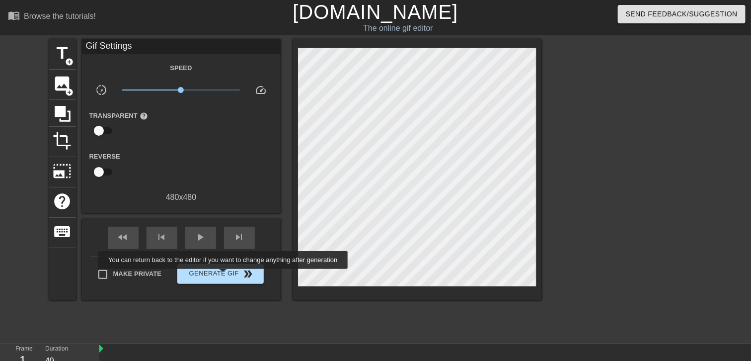 The width and height of the screenshot is (751, 361). I want to click on div: Browse the tutorials!, so click(60, 16).